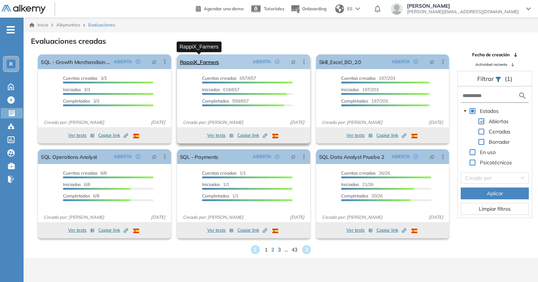 The image size is (538, 282). What do you see at coordinates (11, 64) in the screenshot?
I see `span: R` at bounding box center [11, 64].